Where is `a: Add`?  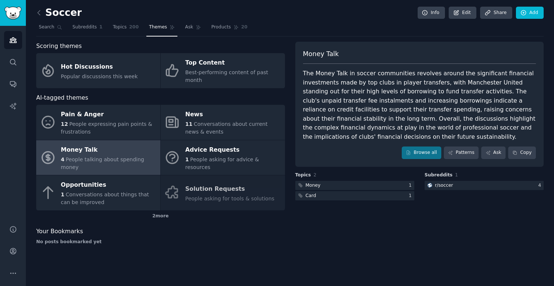
a: Add is located at coordinates (530, 13).